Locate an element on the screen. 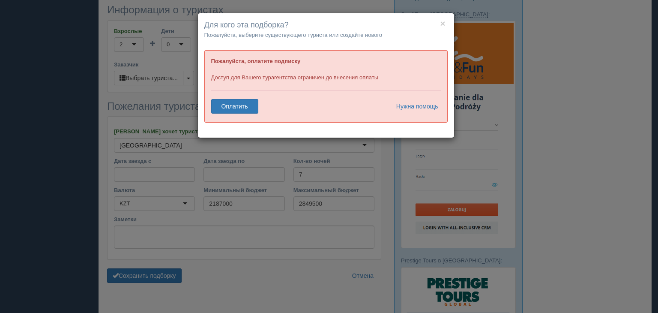  a: Оплатить is located at coordinates (235, 106).